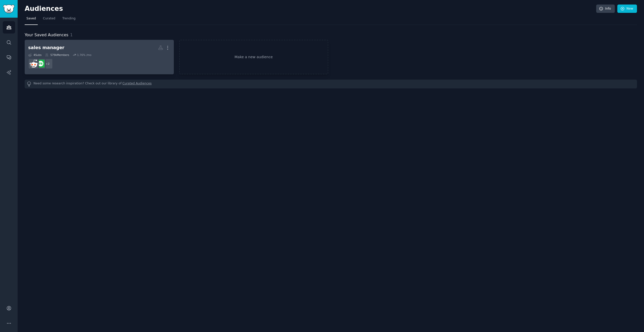 This screenshot has height=332, width=644. What do you see at coordinates (84, 55) in the screenshot?
I see `div: 1.76 % /mo` at bounding box center [84, 55].